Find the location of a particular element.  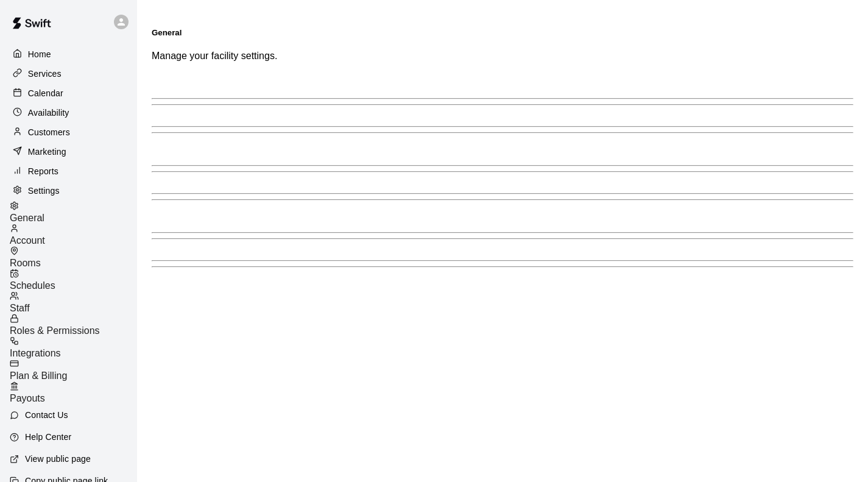

div: Reports is located at coordinates (68, 171).